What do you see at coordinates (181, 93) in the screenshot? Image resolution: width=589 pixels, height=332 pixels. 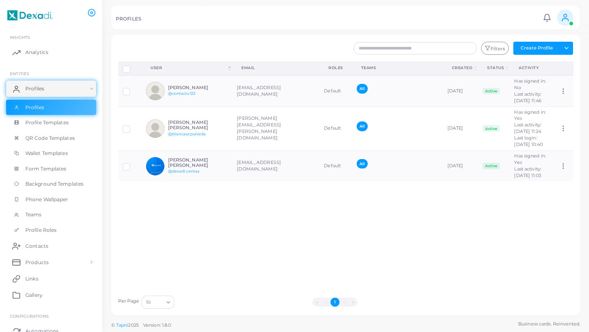 I see `a: @contacto123` at bounding box center [181, 93].